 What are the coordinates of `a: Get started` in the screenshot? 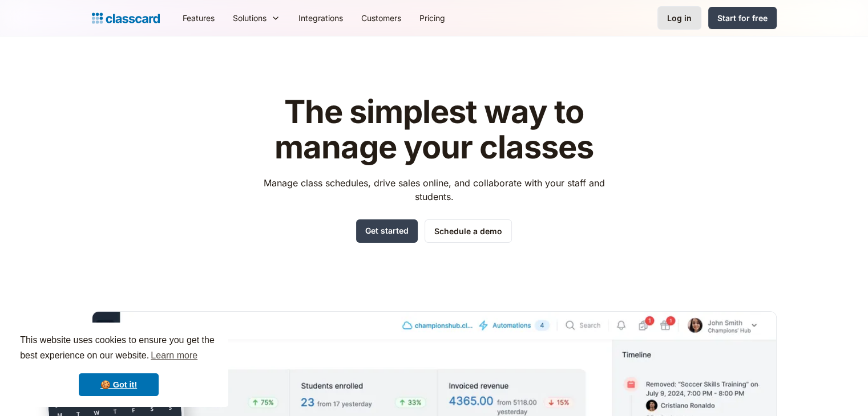 It's located at (387, 231).